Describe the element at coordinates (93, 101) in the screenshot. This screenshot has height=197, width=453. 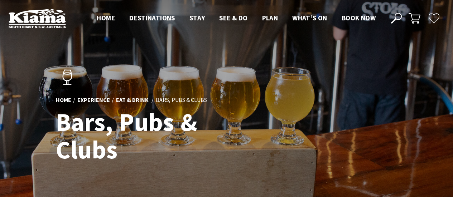
I see `a: Experience` at that location.